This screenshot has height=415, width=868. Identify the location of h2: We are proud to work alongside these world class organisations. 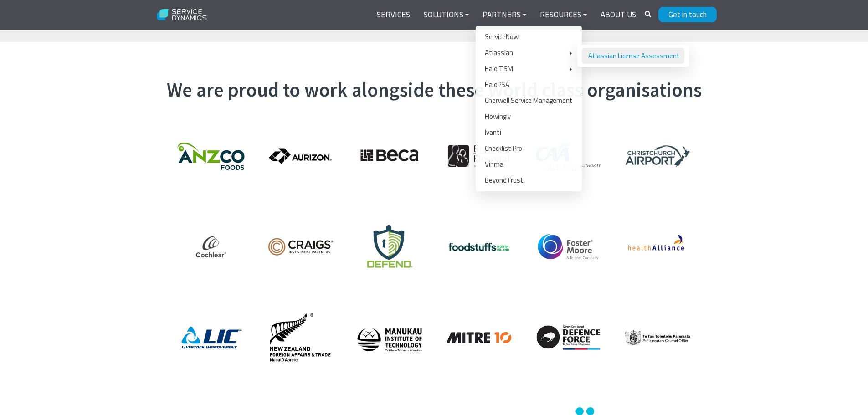
(434, 90).